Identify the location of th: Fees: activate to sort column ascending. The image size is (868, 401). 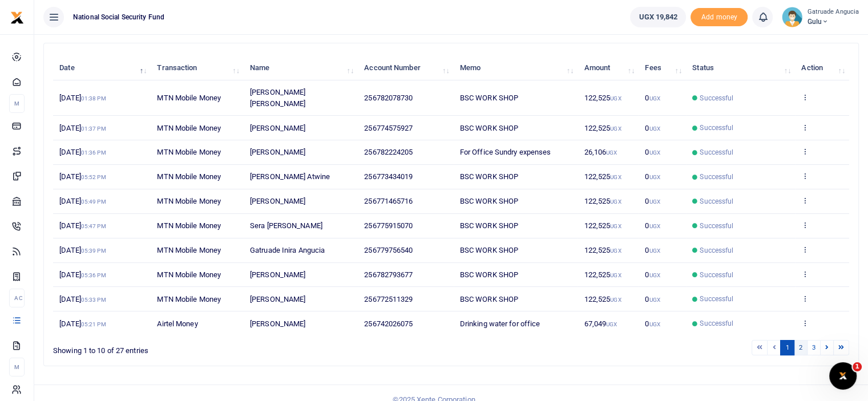
(662, 68).